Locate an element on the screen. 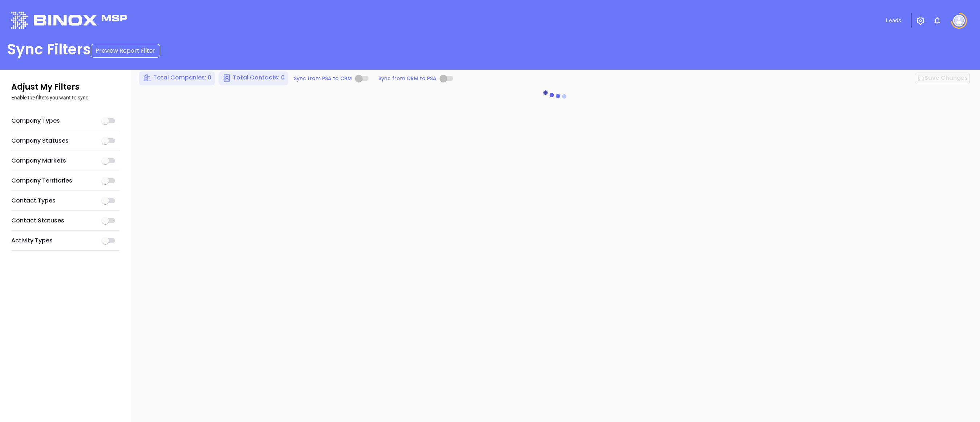 This screenshot has width=980, height=422. p: Sync from PSA to CRM is located at coordinates (323, 78).